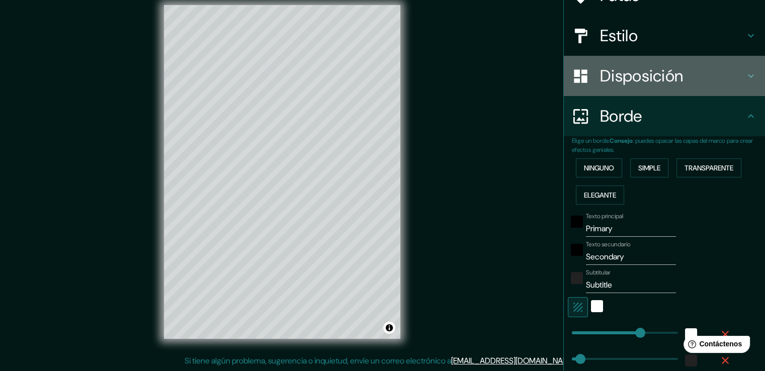 The height and width of the screenshot is (371, 765). I want to click on font: : puedes opacar las capas del marco para crear efectos geniales., so click(662, 145).